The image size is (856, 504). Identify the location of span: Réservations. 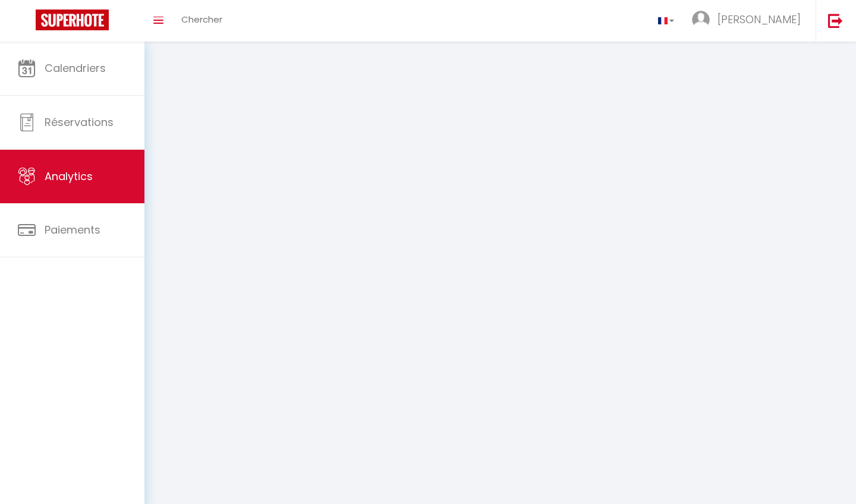
(79, 122).